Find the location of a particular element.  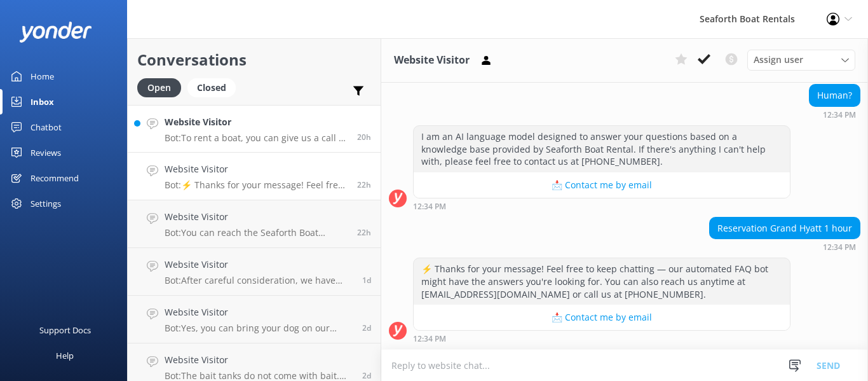

p: Bot: ⚡ Thanks for your message! Feel free to keep chatting — our automated FAQ bot might have the... is located at coordinates (256, 185).